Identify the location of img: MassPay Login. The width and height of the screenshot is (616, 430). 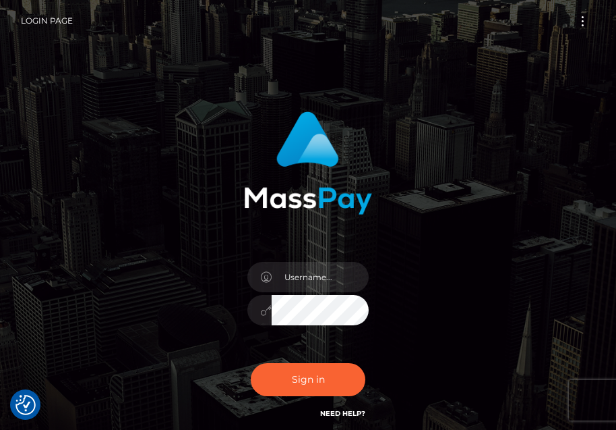
(308, 163).